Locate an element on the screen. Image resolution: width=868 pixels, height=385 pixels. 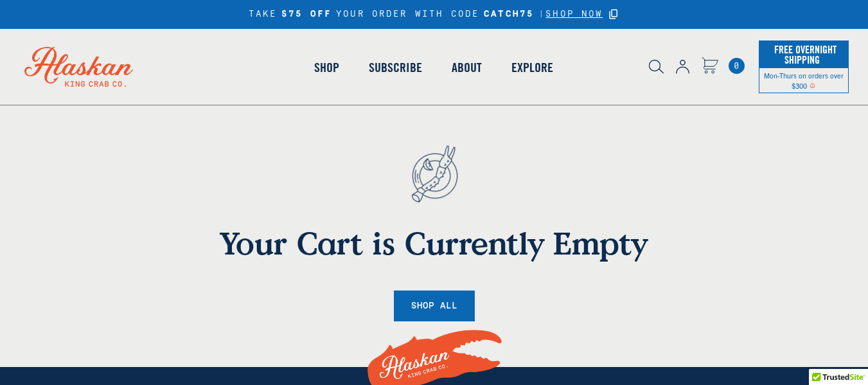
img: Alaskan King Crab Co. logo is located at coordinates (79, 67).